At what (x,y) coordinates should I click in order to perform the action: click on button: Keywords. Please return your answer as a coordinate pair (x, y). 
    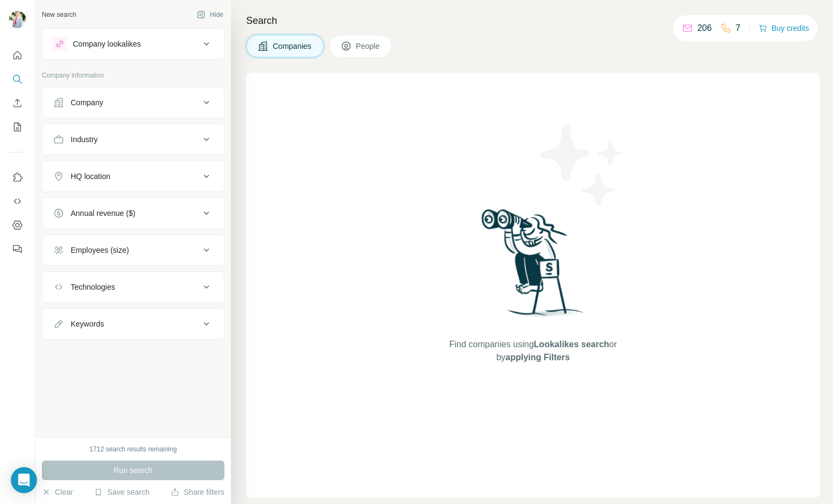
    Looking at the image, I should click on (133, 324).